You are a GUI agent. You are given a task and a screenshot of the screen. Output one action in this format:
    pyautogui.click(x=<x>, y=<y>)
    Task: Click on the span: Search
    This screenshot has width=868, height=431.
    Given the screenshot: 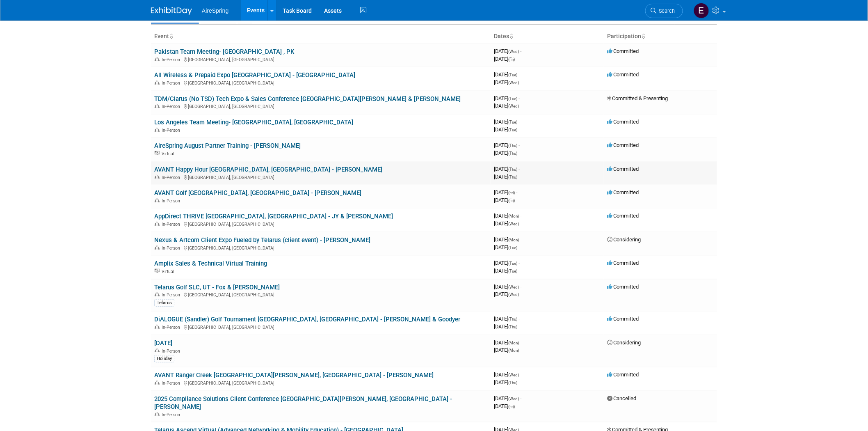 What is the action you would take?
    pyautogui.click(x=666, y=10)
    